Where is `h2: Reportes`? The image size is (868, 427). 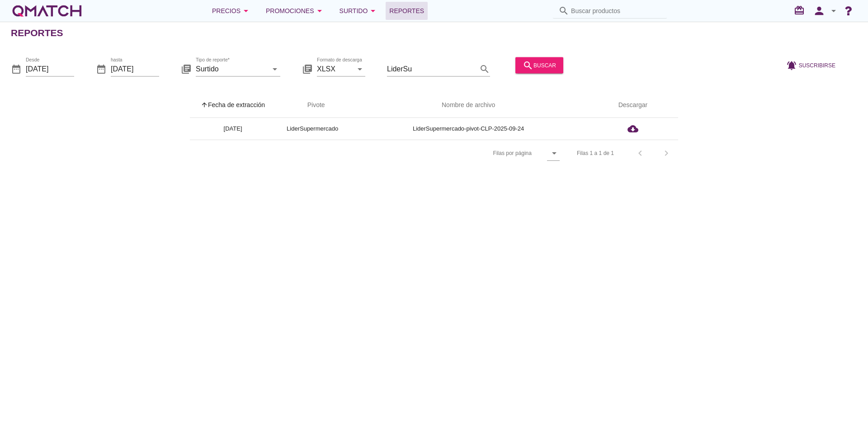 h2: Reportes is located at coordinates (37, 33).